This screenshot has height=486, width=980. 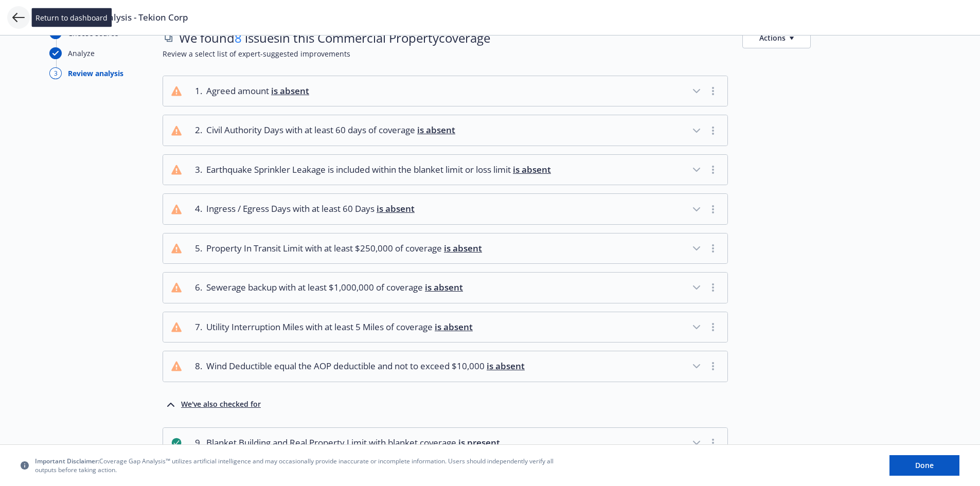 What do you see at coordinates (196, 209) in the screenshot?
I see `div: 4 .` at bounding box center [196, 209].